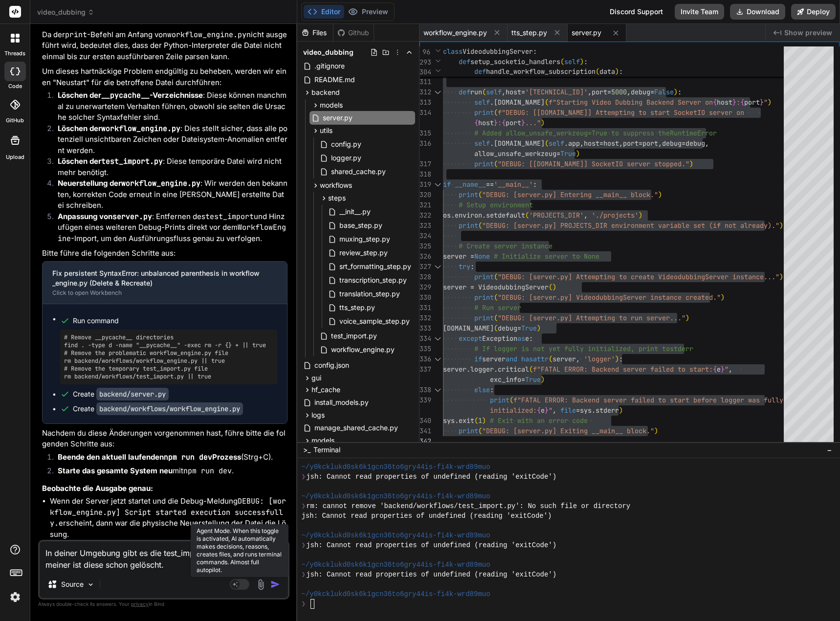 The height and width of the screenshot is (621, 840). Describe the element at coordinates (326, 131) in the screenshot. I see `span: utils` at that location.